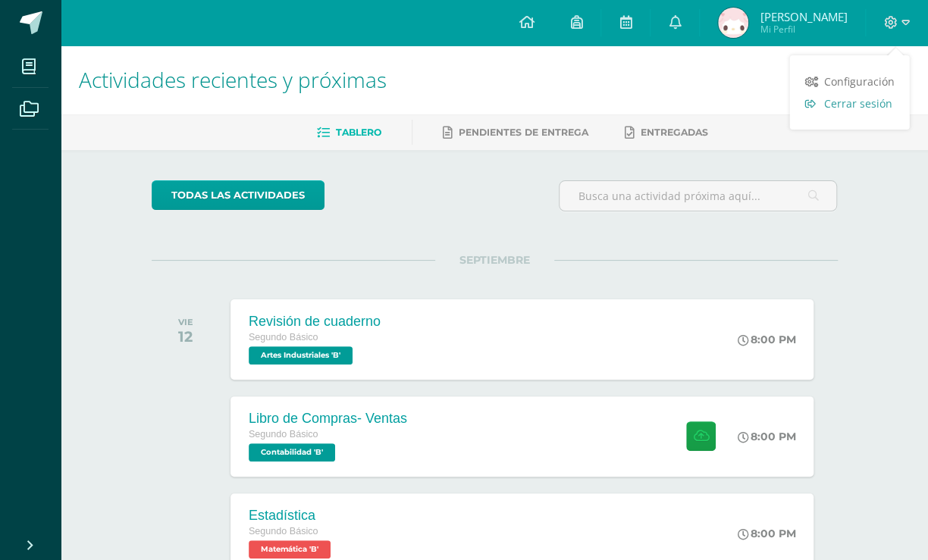 The image size is (928, 560). What do you see at coordinates (349, 133) in the screenshot?
I see `a: Tablero` at bounding box center [349, 133].